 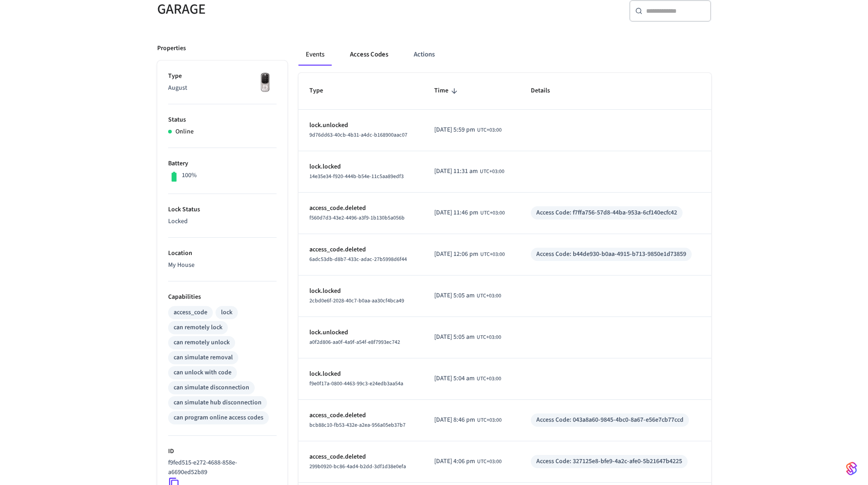 What do you see at coordinates (358, 259) in the screenshot?
I see `span: 6adc53db-d8b7-433c-adac-27b5998d6f44` at bounding box center [358, 259].